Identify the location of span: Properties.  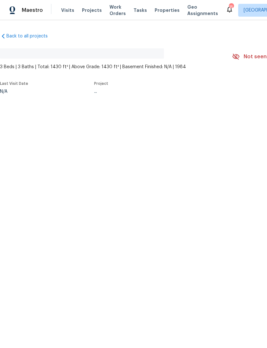
(167, 10).